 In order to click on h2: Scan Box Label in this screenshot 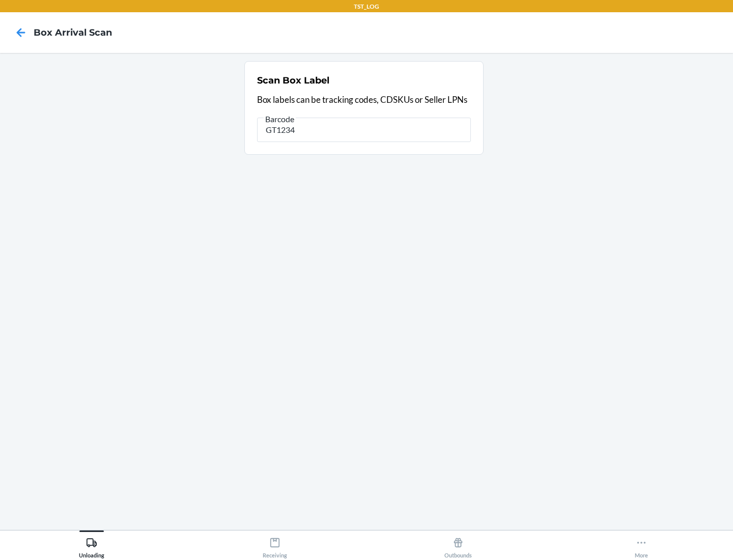, I will do `click(293, 80)`.